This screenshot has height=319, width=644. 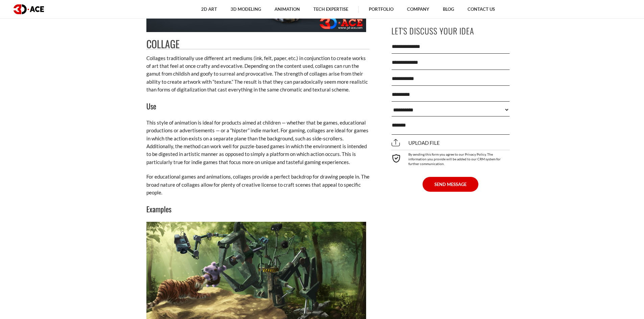 I want to click on h3: Use, so click(x=258, y=106).